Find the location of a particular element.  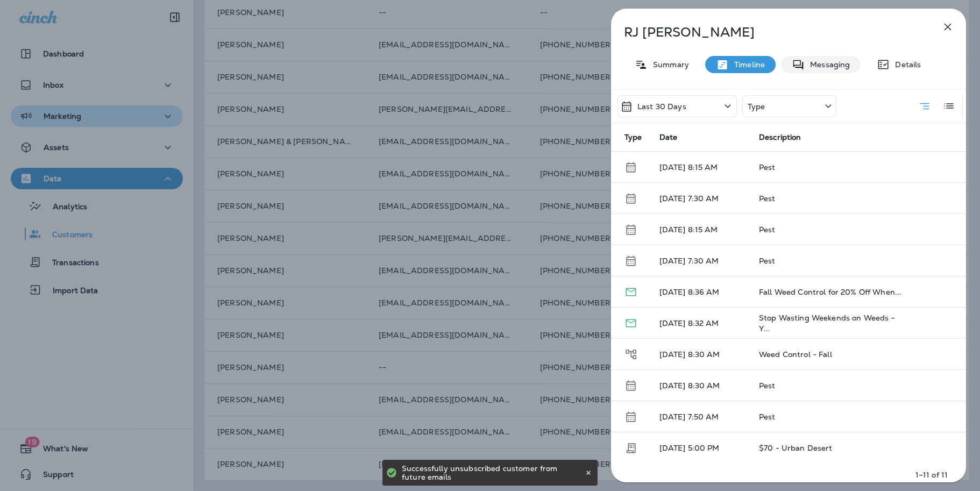

button: Summary View is located at coordinates (925, 106).